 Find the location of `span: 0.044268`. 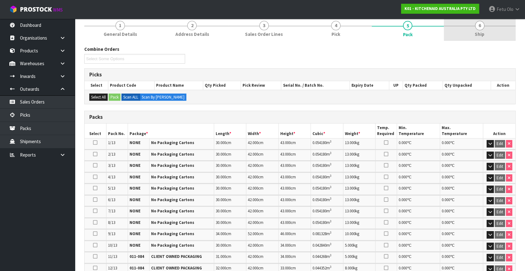

span: 0.044268 is located at coordinates (319, 256).